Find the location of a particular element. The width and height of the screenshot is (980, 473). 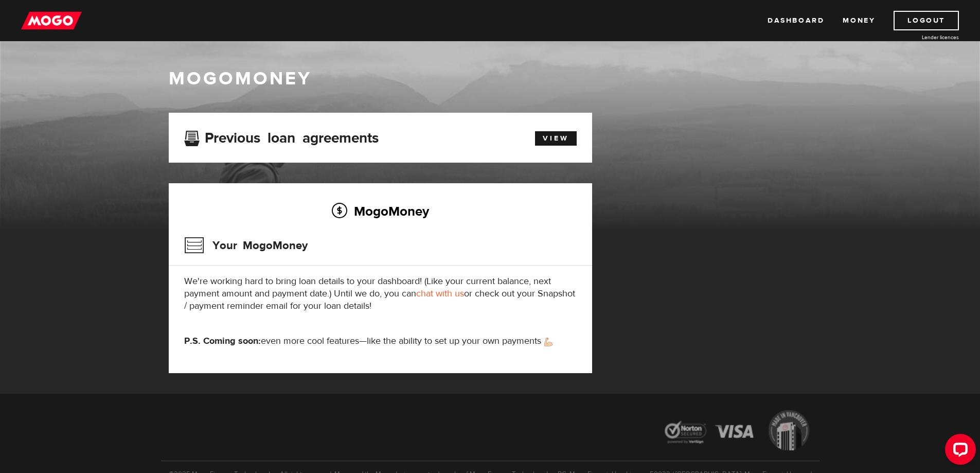

a: Dashboard is located at coordinates (796, 20).